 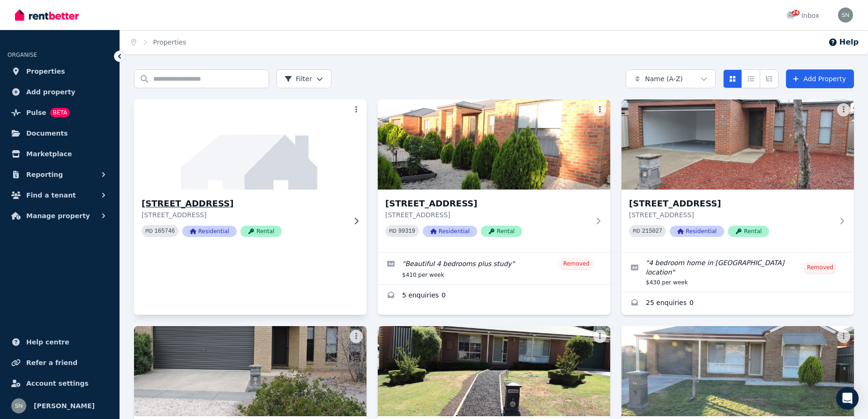 I want to click on button: Help, so click(x=843, y=42).